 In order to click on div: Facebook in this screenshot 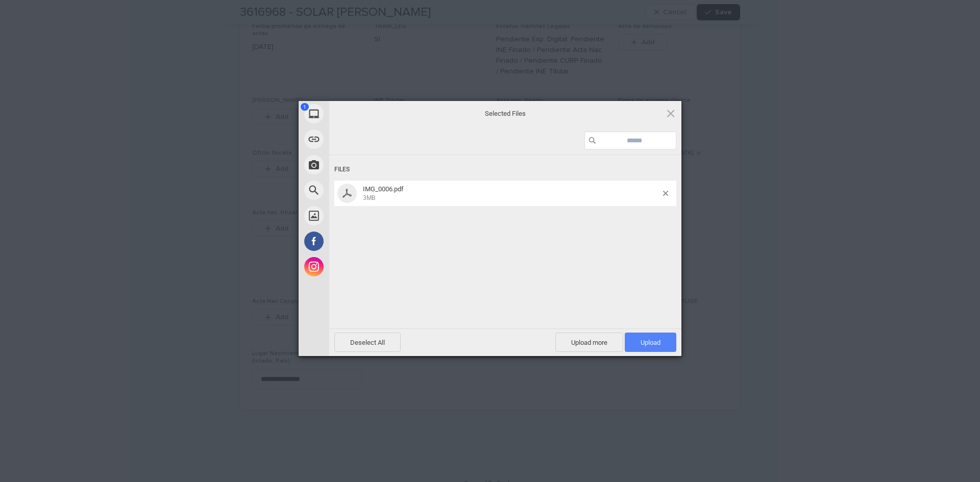, I will do `click(360, 241)`.